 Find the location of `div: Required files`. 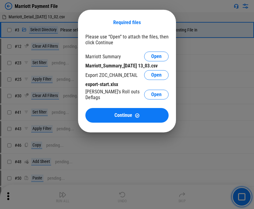

div: Required files is located at coordinates (127, 22).